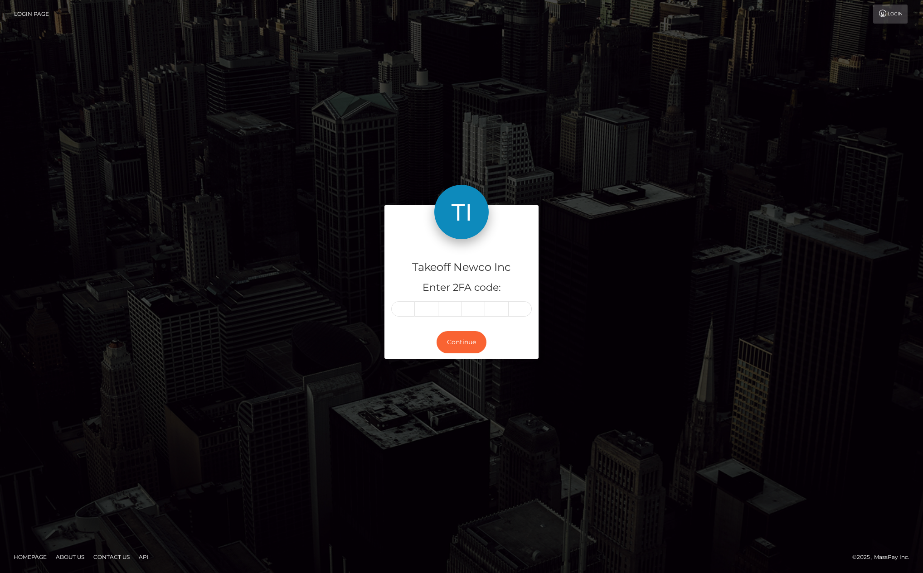 The width and height of the screenshot is (923, 573). Describe the element at coordinates (461, 342) in the screenshot. I see `button: Continue` at that location.